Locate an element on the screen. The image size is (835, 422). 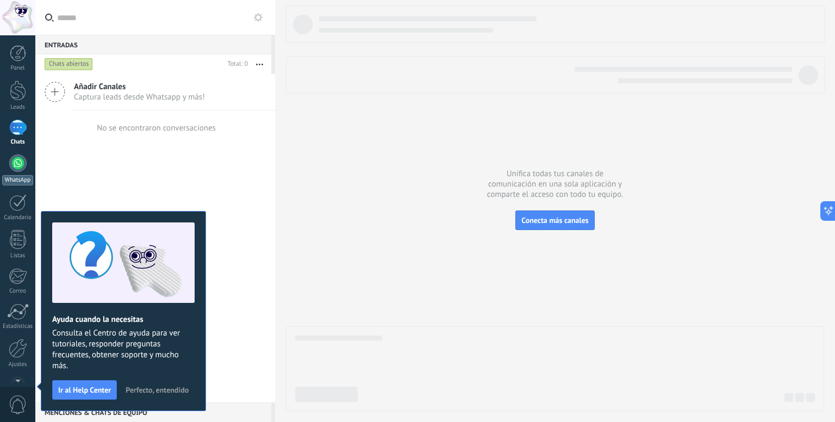
div: Correo is located at coordinates (18, 291).